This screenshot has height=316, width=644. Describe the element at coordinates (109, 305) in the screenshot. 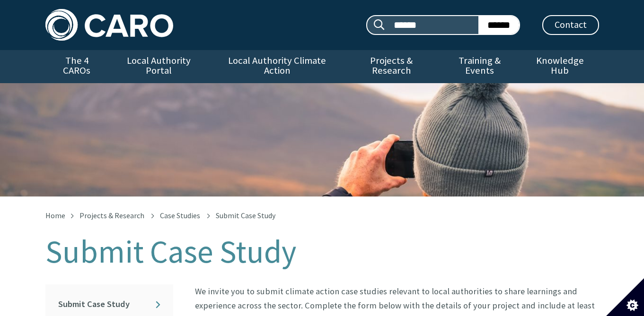

I see `a: Submit Case Study` at that location.